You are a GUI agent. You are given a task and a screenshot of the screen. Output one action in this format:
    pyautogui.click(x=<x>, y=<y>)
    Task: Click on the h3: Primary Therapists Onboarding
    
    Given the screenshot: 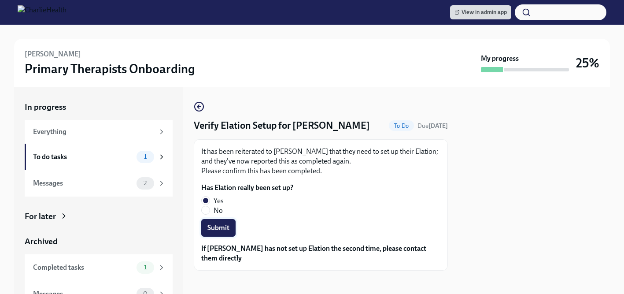 What is the action you would take?
    pyautogui.click(x=110, y=69)
    